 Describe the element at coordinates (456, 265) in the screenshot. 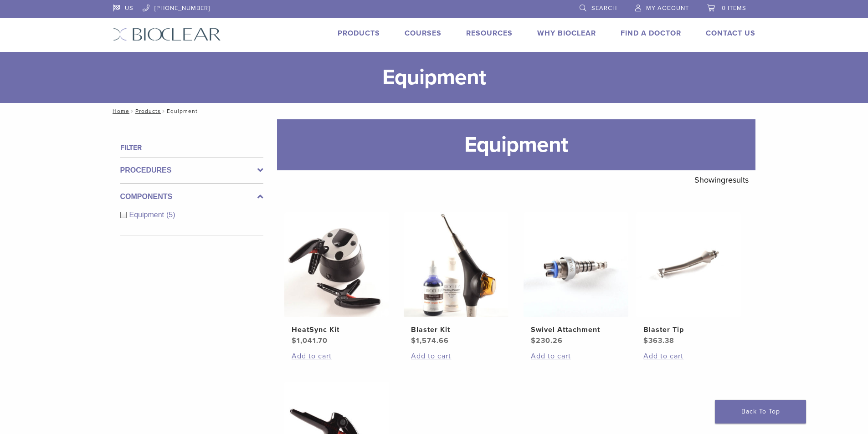

I see `img: Blaster Kit` at that location.